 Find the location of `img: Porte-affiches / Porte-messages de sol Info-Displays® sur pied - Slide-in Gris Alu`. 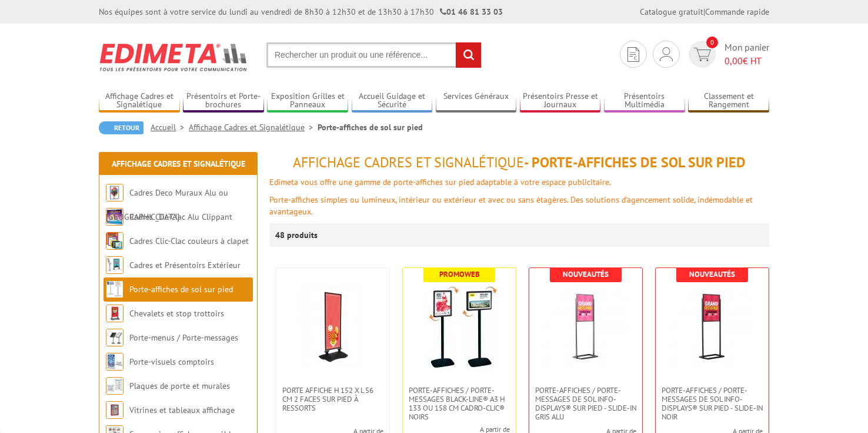

img: Porte-affiches / Porte-messages de sol Info-Displays® sur pied - Slide-in Gris Alu is located at coordinates (586, 327).